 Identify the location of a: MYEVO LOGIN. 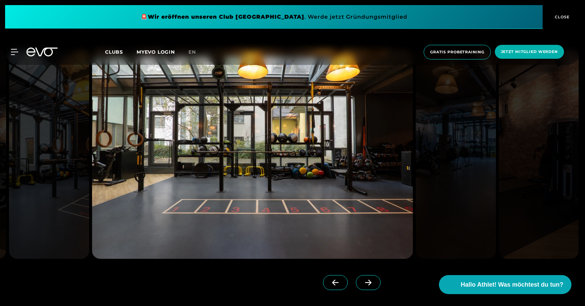
(156, 52).